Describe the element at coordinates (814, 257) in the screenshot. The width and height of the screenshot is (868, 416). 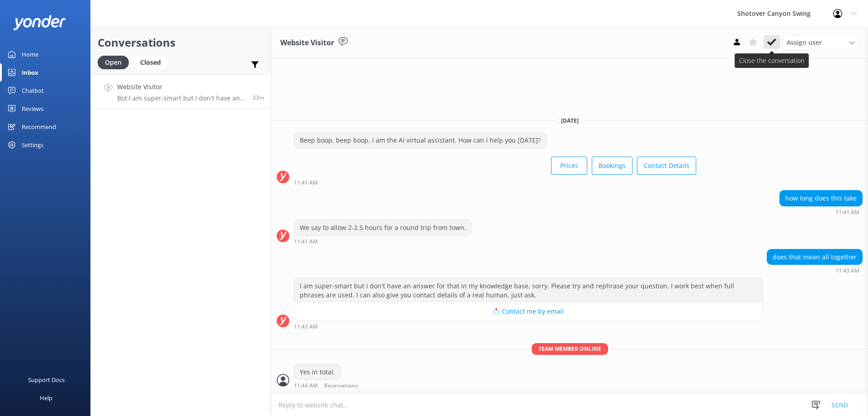
I see `div: does that mean all together` at that location.